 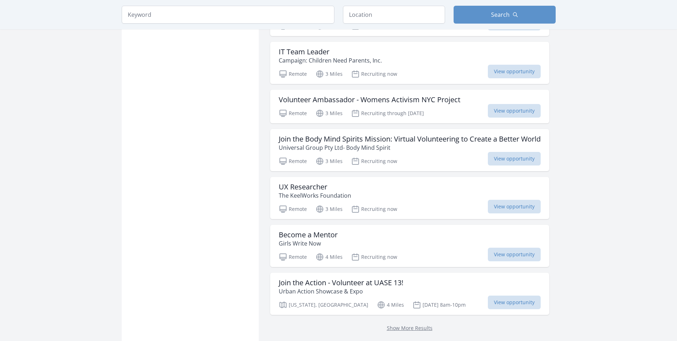 What do you see at coordinates (394, 15) in the screenshot?
I see `input: Location` at bounding box center [394, 15].